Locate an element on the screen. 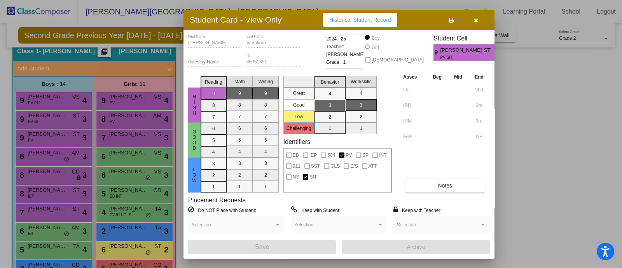 The height and width of the screenshot is (268, 622). span: ST is located at coordinates (489, 50).